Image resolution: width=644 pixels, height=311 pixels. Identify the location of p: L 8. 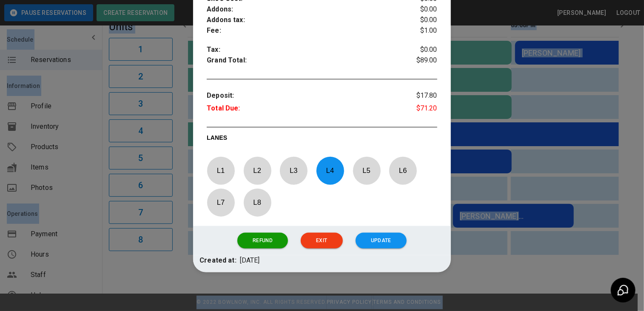
(257, 202).